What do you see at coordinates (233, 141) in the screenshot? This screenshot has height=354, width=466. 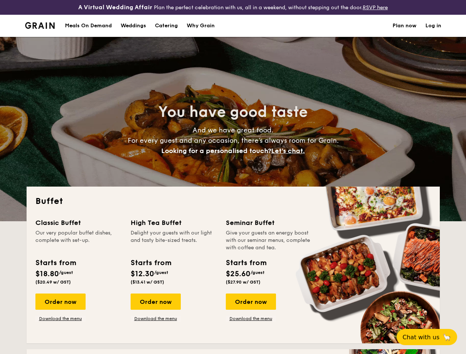 I see `span: And we have great food. For every guest and any occasion, there’s always room for Grain.` at bounding box center [233, 141].